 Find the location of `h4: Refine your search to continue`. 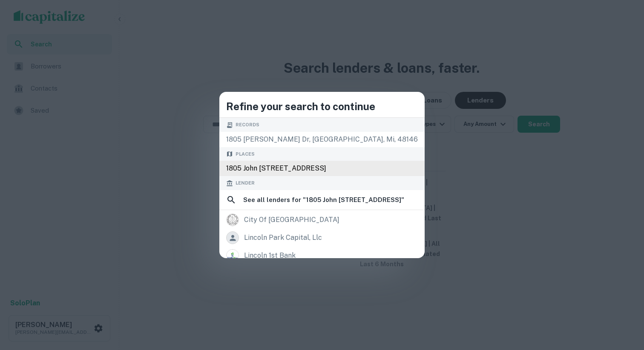

h4: Refine your search to continue is located at coordinates (322, 106).